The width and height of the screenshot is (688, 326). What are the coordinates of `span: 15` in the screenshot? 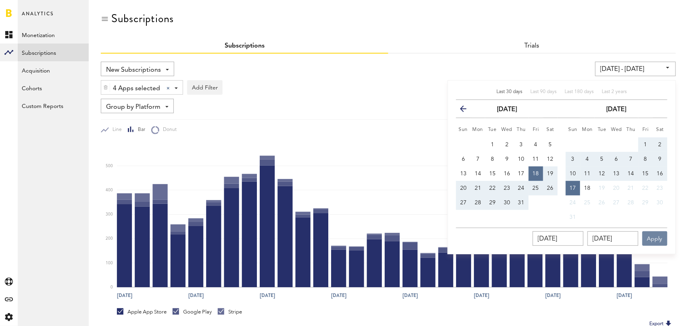 It's located at (492, 174).